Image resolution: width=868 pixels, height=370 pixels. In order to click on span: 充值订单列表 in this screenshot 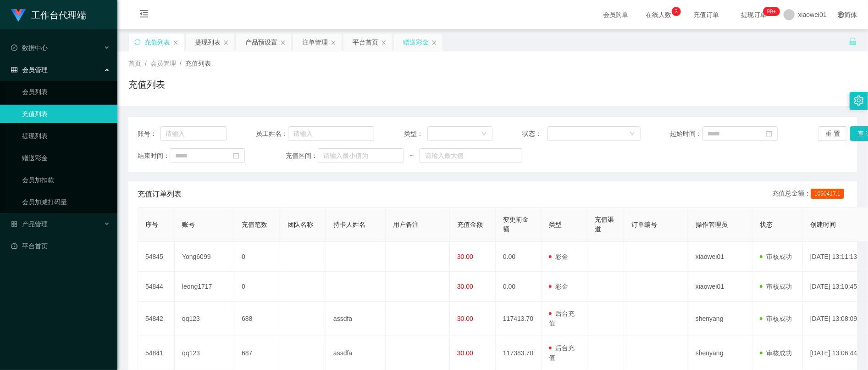, I will do `click(160, 194)`.